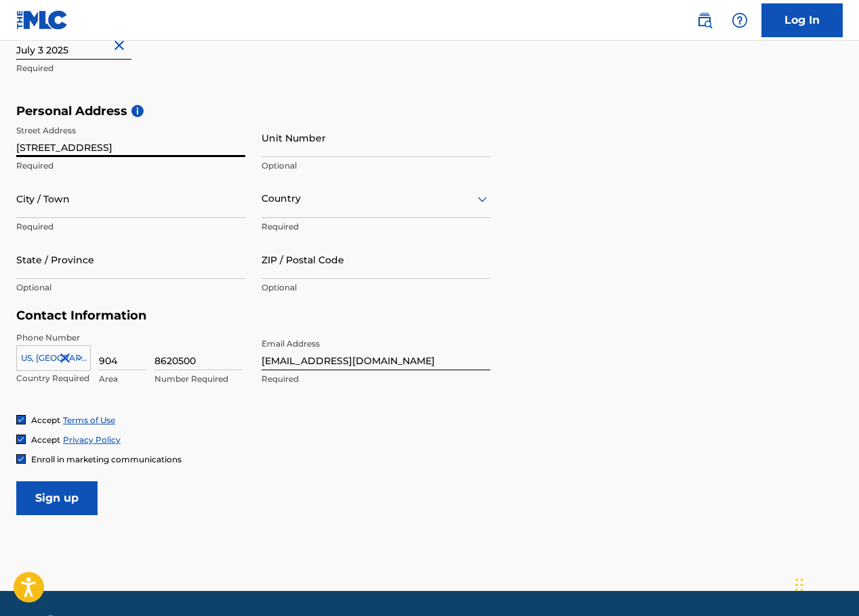 This screenshot has width=859, height=616. Describe the element at coordinates (705, 20) in the screenshot. I see `img: search` at that location.